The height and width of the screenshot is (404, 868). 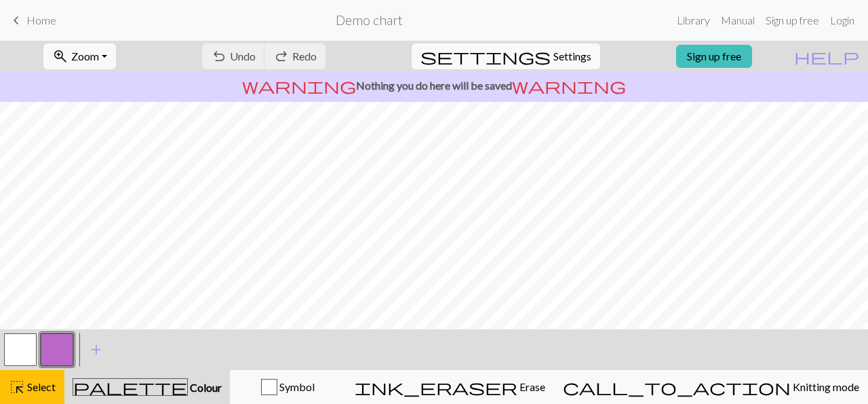 I want to click on span: Symbol, so click(x=295, y=386).